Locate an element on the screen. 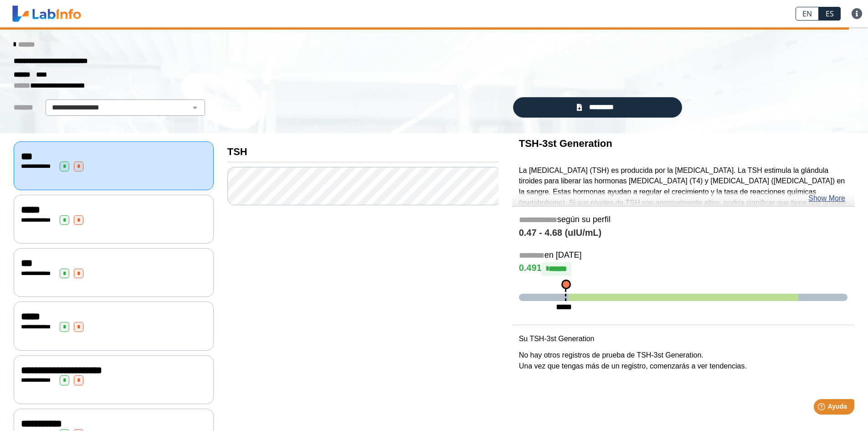  p: No hay otros registros de prueba de TSH-3st Generation. Una vez que tengas más de un registro, co... is located at coordinates (683, 361).